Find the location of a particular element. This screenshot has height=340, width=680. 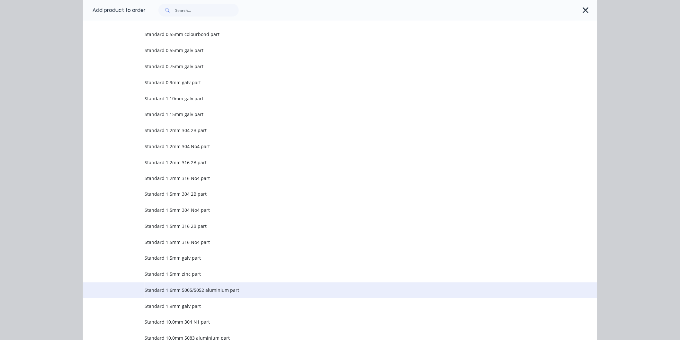

span: Standard 0.9mm galv part is located at coordinates (326, 82).